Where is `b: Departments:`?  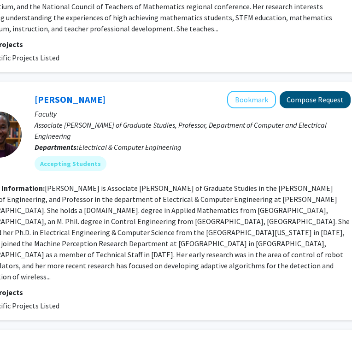
b: Departments: is located at coordinates (57, 147).